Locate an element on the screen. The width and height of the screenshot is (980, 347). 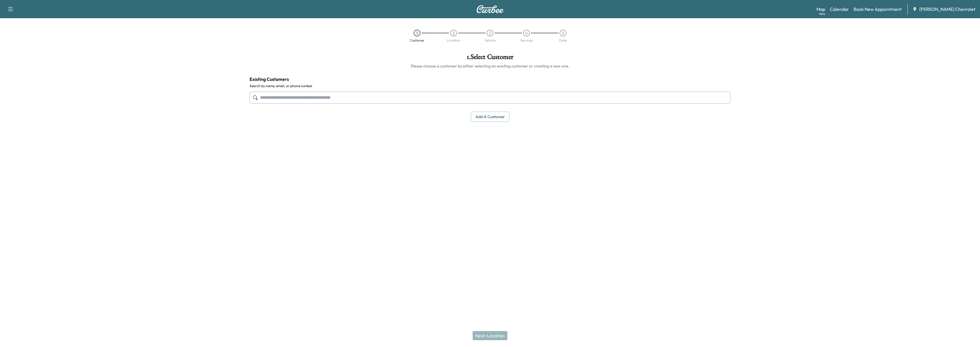
label: Search by name, email, or phone number is located at coordinates (490, 86).